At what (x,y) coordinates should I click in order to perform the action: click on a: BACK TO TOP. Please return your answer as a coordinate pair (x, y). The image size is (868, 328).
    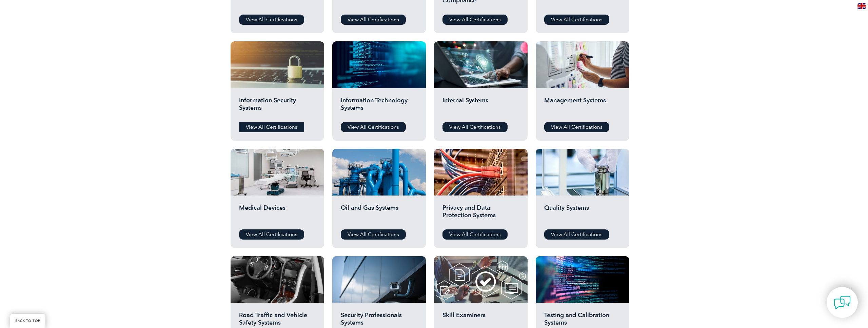
    Looking at the image, I should click on (28, 321).